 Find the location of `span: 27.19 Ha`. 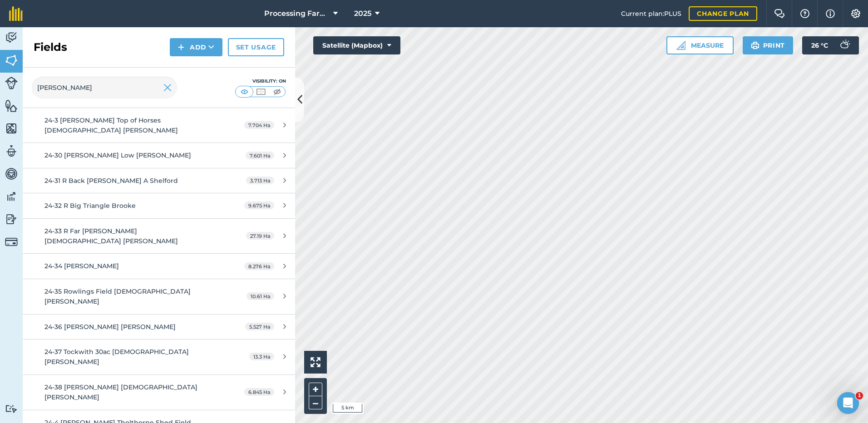

span: 27.19 Ha is located at coordinates (260, 236).